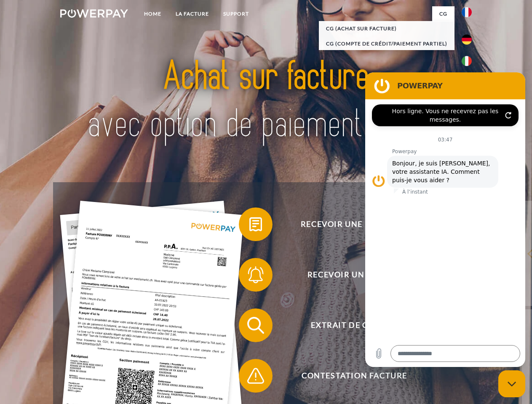 The width and height of the screenshot is (532, 404). Describe the element at coordinates (92, 13) in the screenshot. I see `h2: POWERPAY` at that location.